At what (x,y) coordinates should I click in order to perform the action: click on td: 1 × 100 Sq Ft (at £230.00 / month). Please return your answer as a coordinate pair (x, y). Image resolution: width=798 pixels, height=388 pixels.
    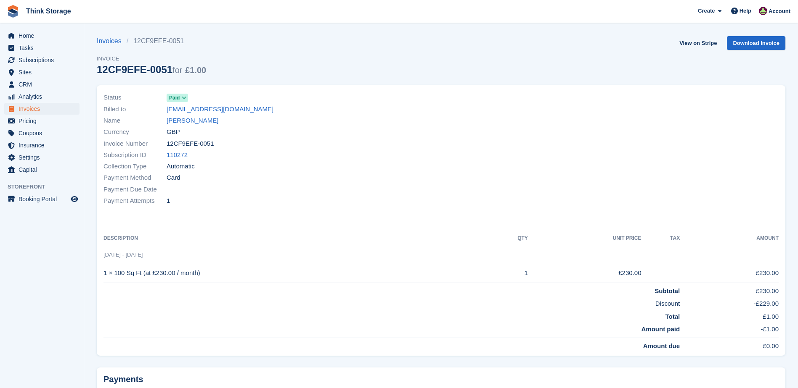
    Looking at the image, I should click on (295, 273).